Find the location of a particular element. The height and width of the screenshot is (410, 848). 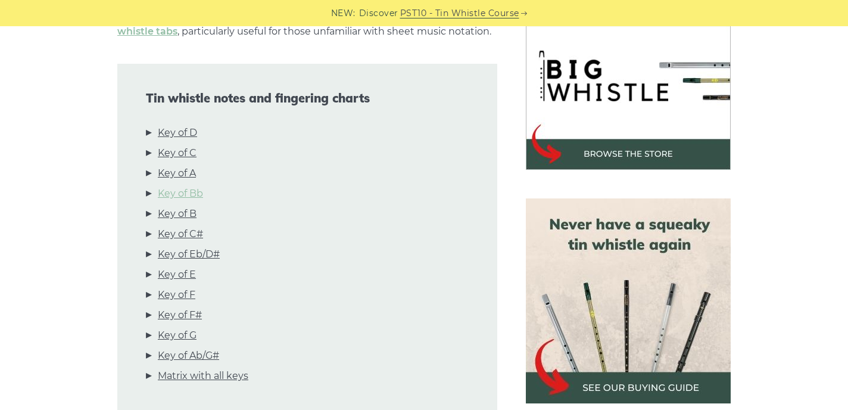

a: Key of Bb is located at coordinates (180, 193).